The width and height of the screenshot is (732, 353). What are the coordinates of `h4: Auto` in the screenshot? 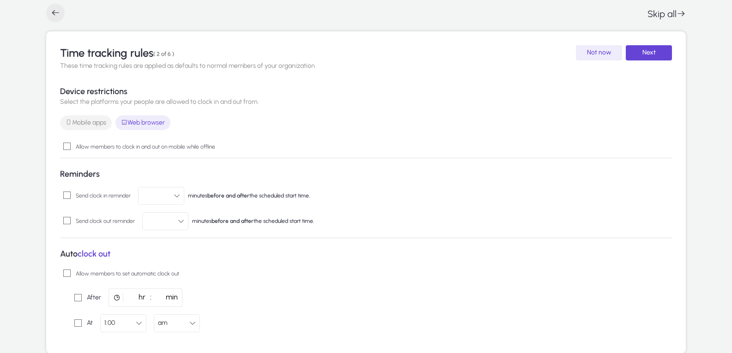 It's located at (366, 254).